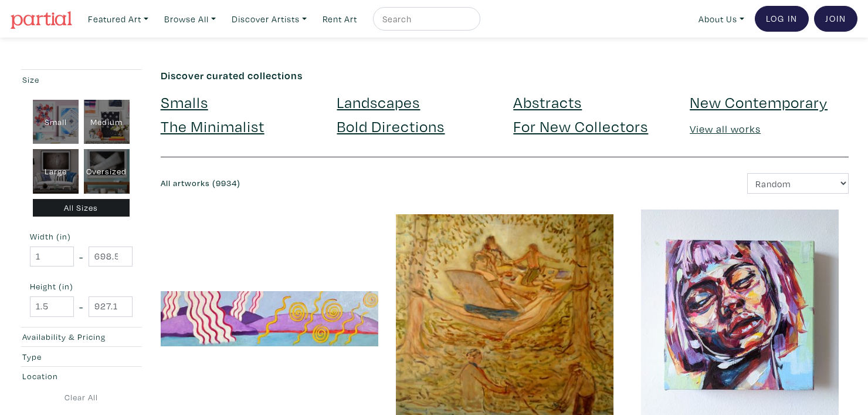 The height and width of the screenshot is (415, 868). I want to click on button: Location, so click(81, 376).